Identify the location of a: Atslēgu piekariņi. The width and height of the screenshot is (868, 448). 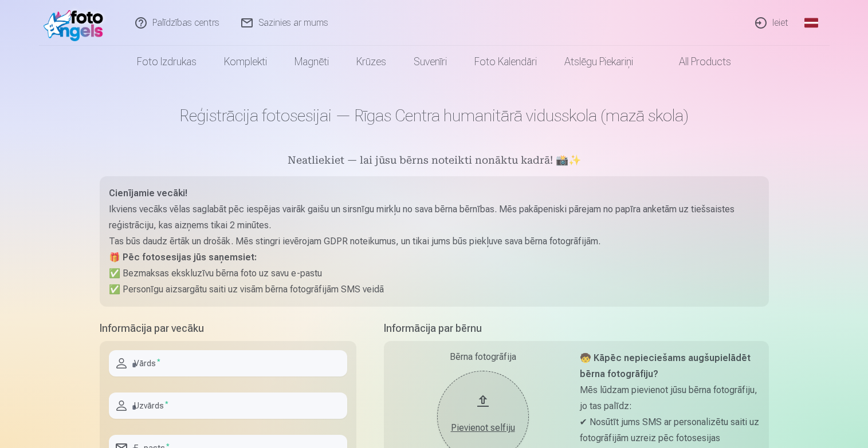
(598, 62).